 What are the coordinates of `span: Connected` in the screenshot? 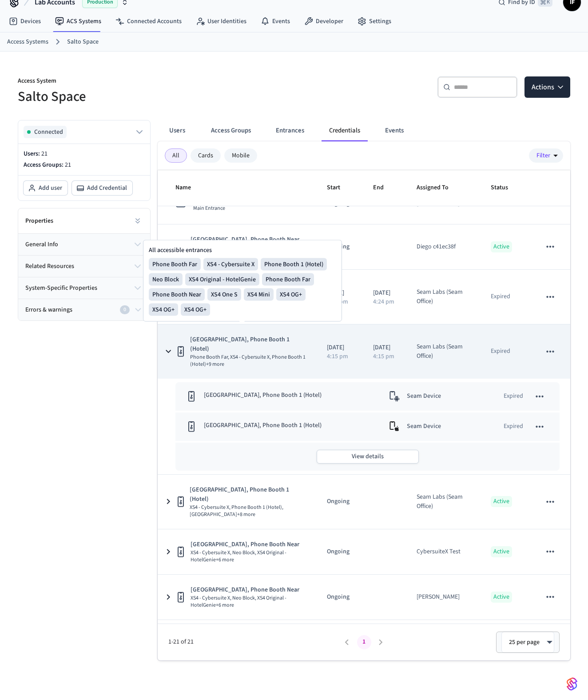 It's located at (48, 132).